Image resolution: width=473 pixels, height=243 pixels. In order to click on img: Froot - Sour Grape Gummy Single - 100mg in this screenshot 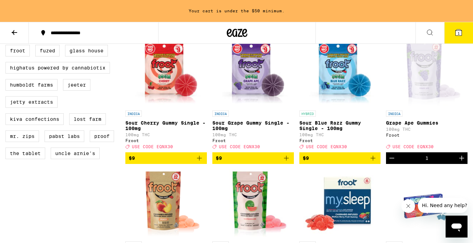, I will do `click(253, 73)`.